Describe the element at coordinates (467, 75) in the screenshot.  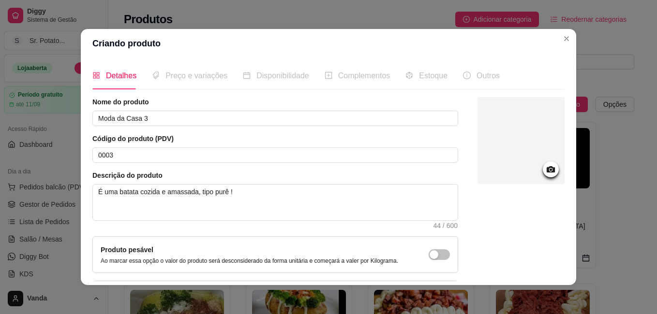
I see `span: info-circle` at that location.